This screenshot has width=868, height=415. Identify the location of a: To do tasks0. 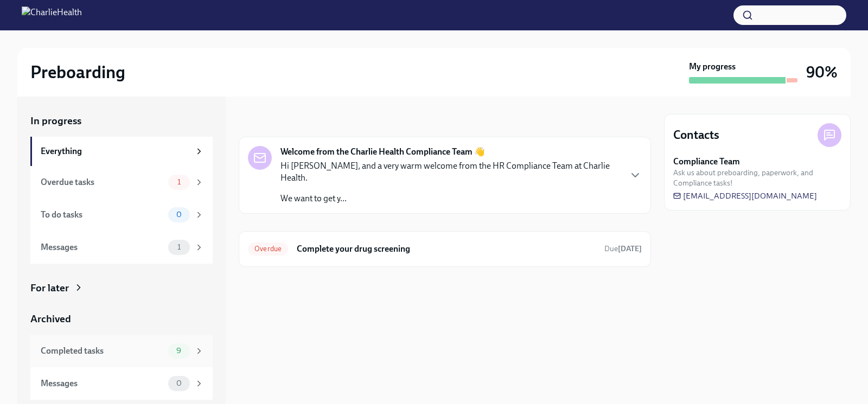
(121, 215).